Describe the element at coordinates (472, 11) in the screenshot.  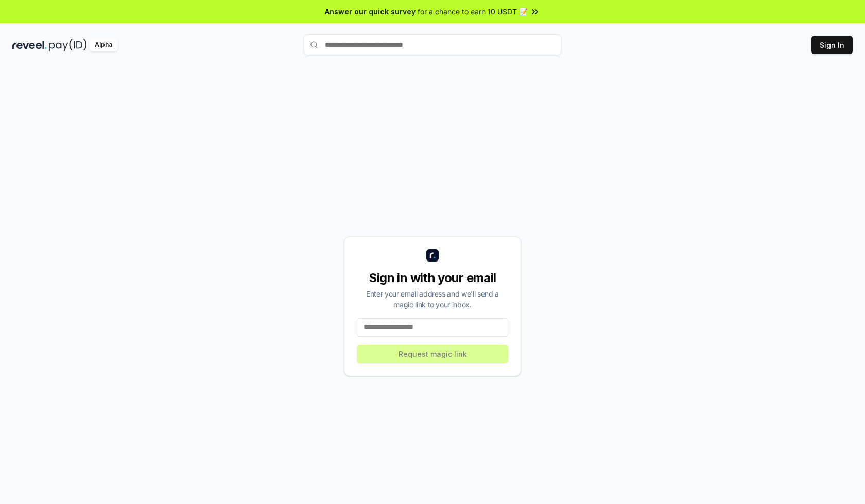
I see `span: for a chance to earn 10 USDT 📝` at that location.